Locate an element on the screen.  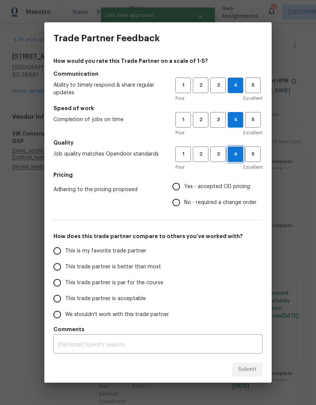
span: We shouldn't work with this trade partner is located at coordinates (117, 315).